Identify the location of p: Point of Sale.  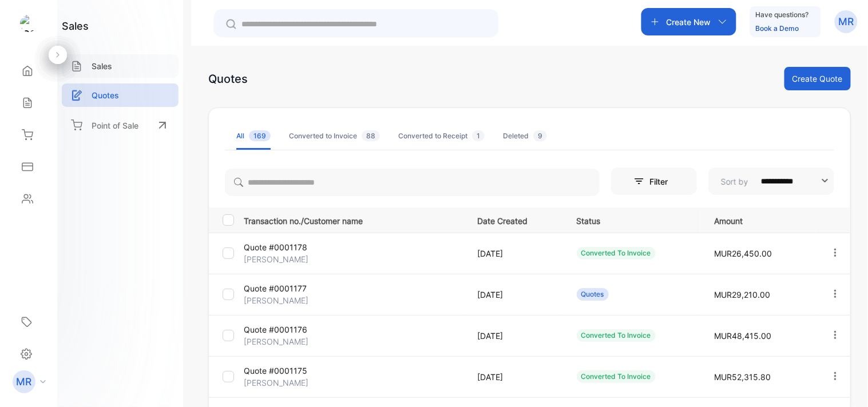
(115, 125).